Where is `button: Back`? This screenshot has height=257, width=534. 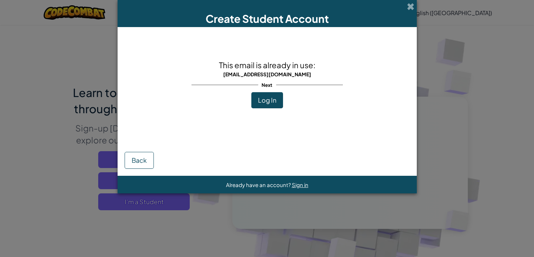
button: Back is located at coordinates (139, 161).